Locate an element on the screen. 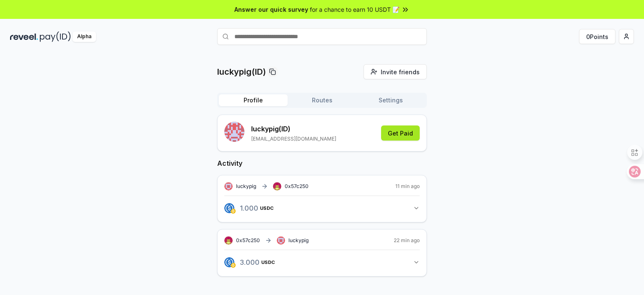 This screenshot has height=295, width=644. p: luckypig(ID) is located at coordinates (242, 71).